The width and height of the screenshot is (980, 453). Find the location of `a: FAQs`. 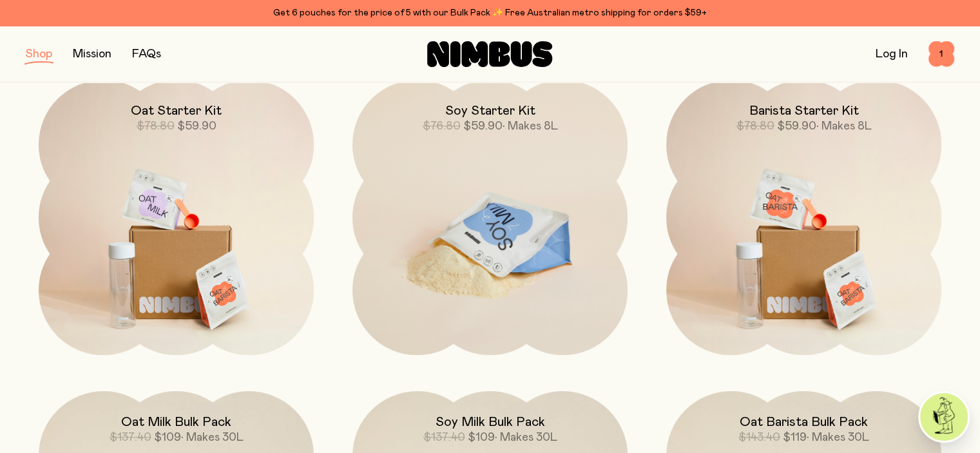

a: FAQs is located at coordinates (146, 54).